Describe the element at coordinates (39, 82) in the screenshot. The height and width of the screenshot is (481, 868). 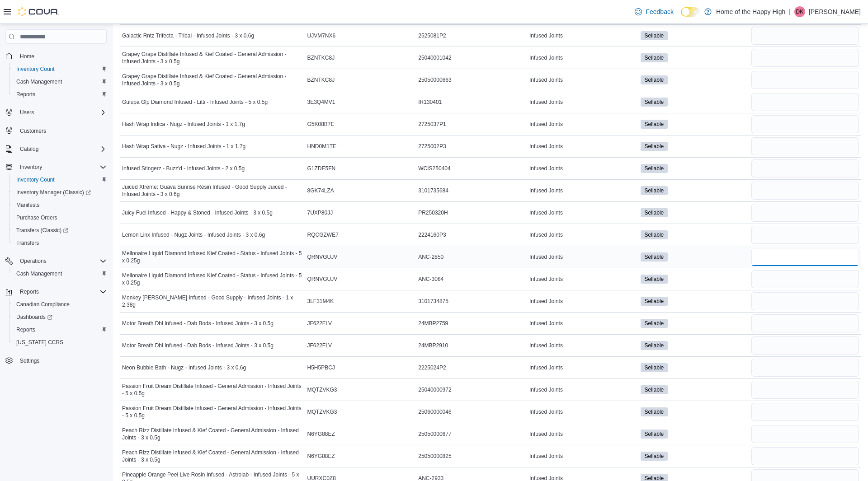
I see `a: Cash Management` at that location.